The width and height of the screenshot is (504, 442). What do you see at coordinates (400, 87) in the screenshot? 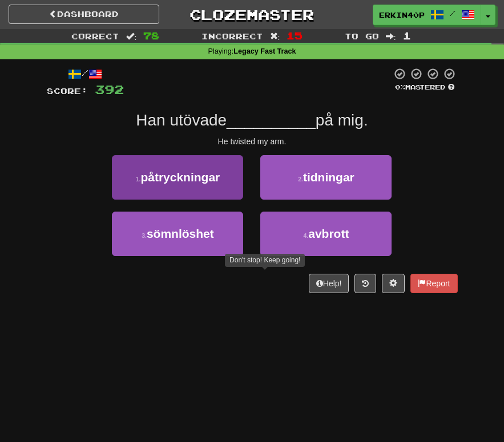
I see `span: 0 %` at bounding box center [400, 87].